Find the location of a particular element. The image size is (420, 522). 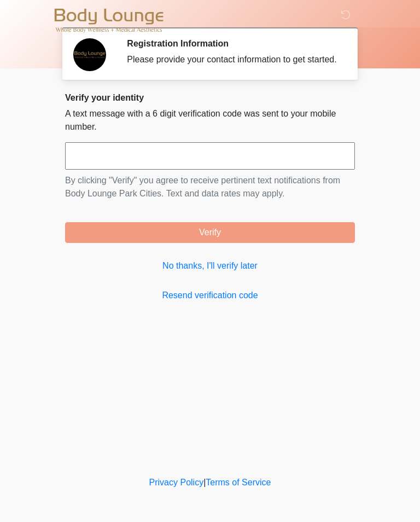

h2: Registration Information is located at coordinates (232, 43).